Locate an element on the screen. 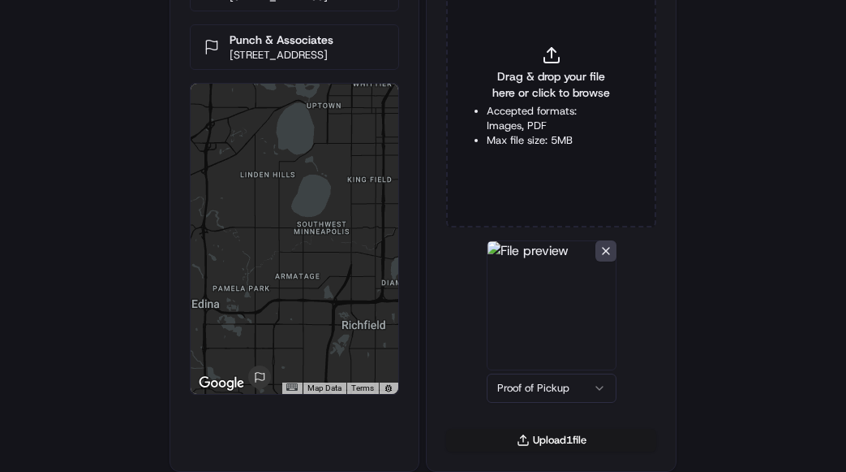 The width and height of the screenshot is (846, 472). button: Upload1file is located at coordinates (551, 440).